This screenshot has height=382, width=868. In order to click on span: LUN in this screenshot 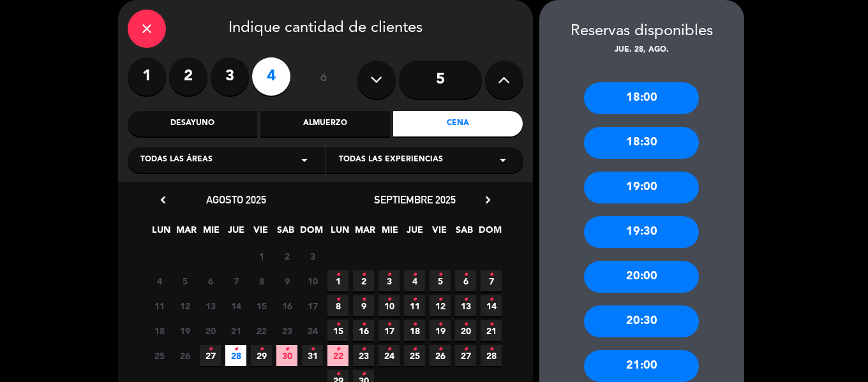, I will do `click(340, 233)`.